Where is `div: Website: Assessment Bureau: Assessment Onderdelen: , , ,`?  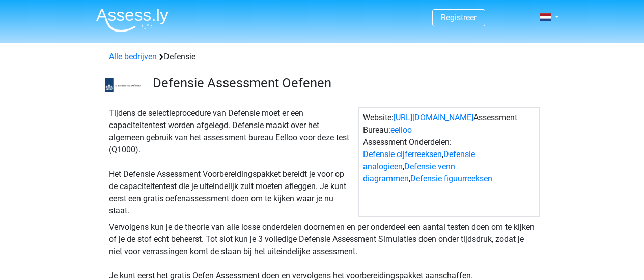
div: Website: Assessment Bureau: Assessment Onderdelen: , , , is located at coordinates (449, 162).